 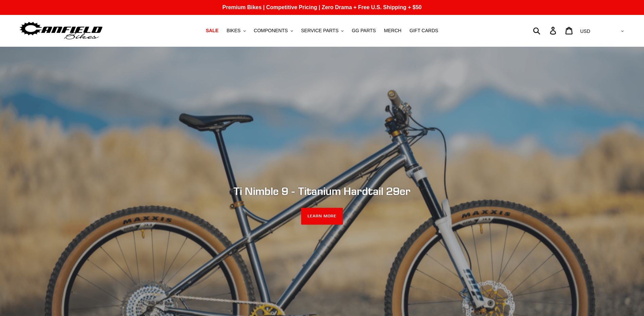 What do you see at coordinates (424, 31) in the screenshot?
I see `a: GIFT CARDS` at bounding box center [424, 31].